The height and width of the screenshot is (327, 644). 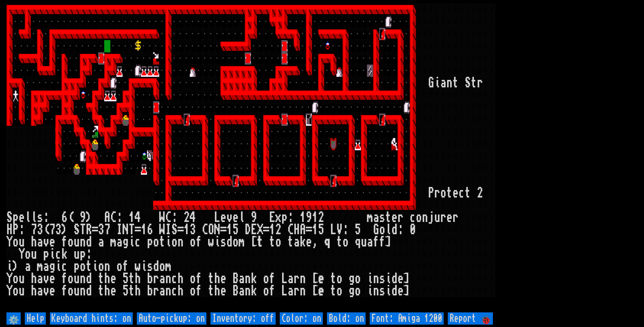 I want to click on div: 4, so click(x=138, y=217).